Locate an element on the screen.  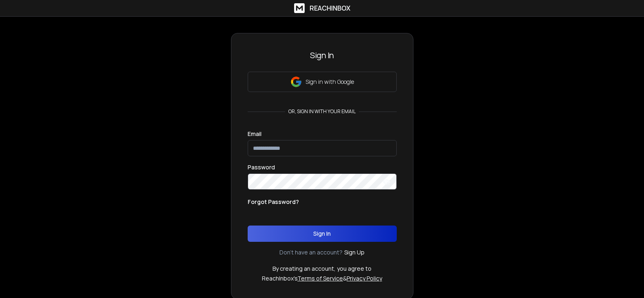
label: Password is located at coordinates (261, 167).